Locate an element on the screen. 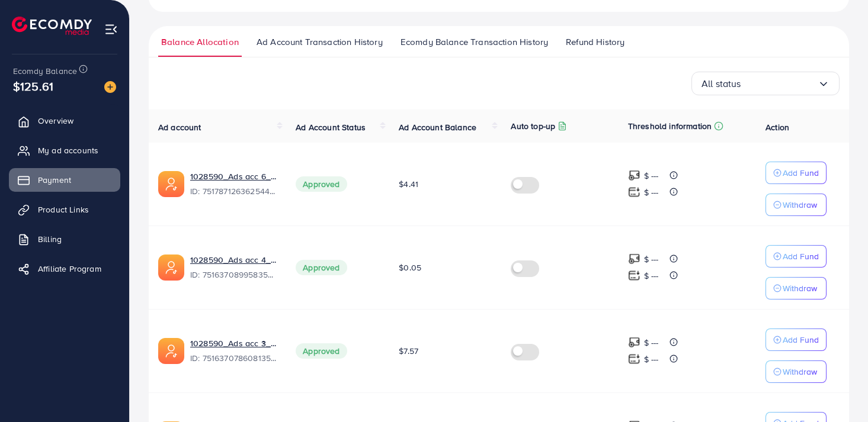 This screenshot has height=422, width=868. input: Search for option is located at coordinates (779, 83).